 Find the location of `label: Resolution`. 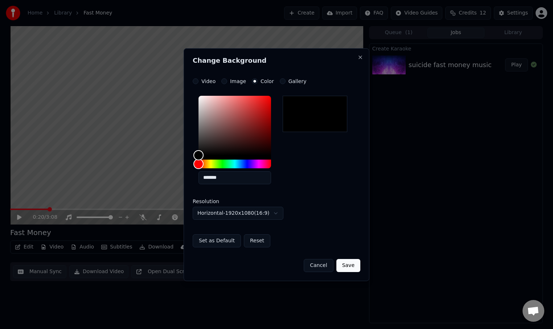

label: Resolution is located at coordinates (229, 201).